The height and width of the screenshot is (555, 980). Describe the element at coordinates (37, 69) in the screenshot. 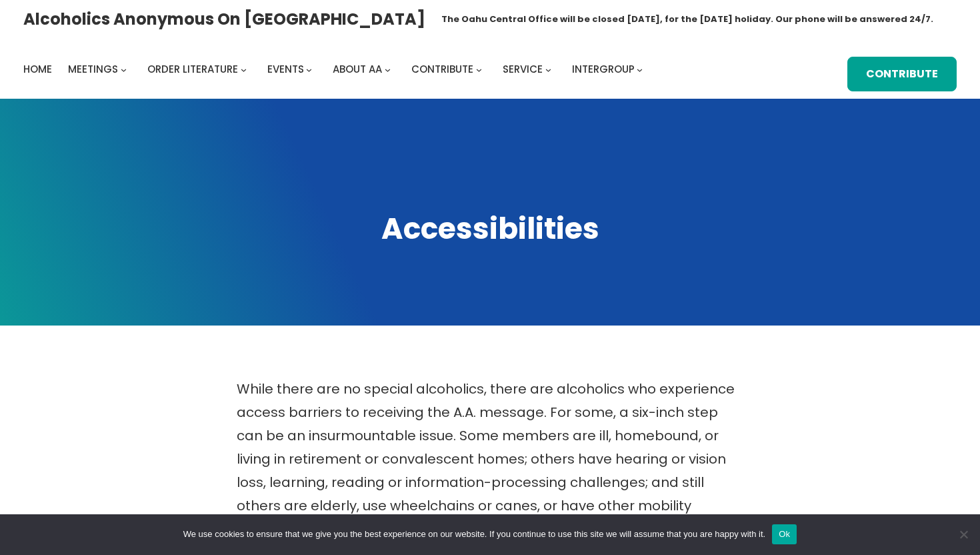

I see `span: Home` at that location.